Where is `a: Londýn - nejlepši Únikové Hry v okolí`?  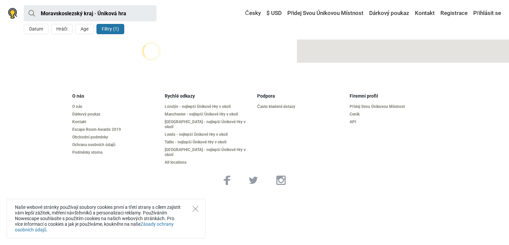
a: Londýn - nejlepši Únikové Hry v okolí is located at coordinates (208, 106).